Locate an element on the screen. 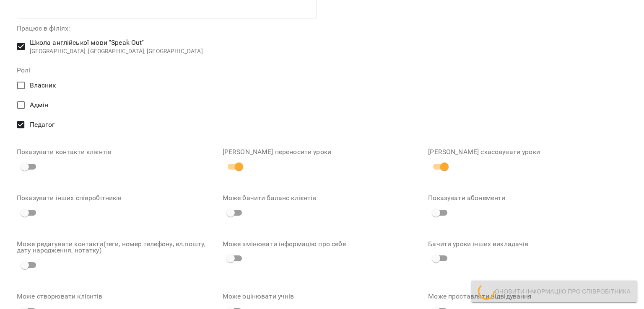 This screenshot has height=309, width=644. div: Edit text is located at coordinates (167, 9).